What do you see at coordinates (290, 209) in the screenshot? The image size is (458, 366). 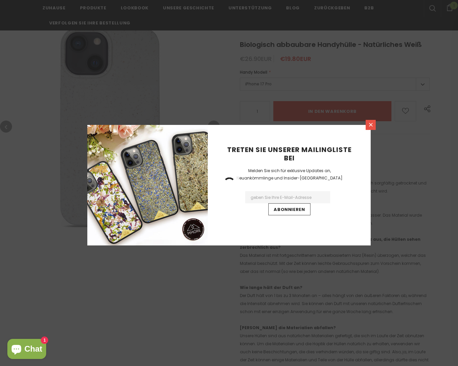 I see `input: Abonnieren` at bounding box center [290, 209].